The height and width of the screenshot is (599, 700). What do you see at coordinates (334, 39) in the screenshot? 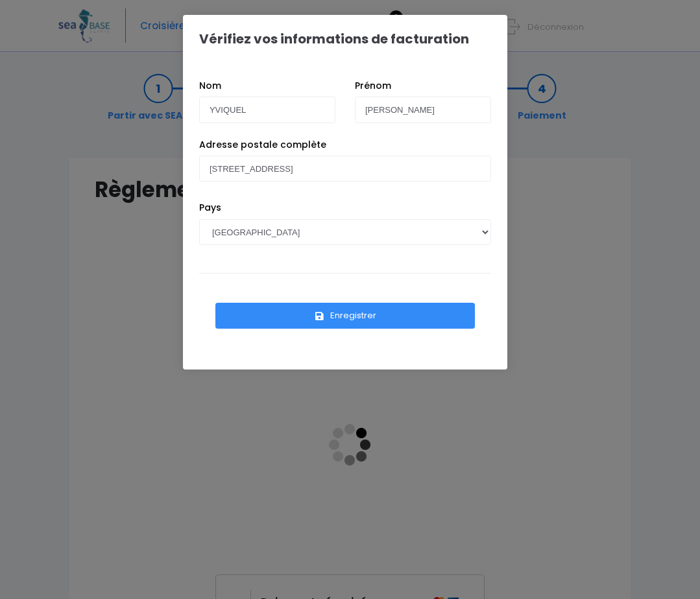
I see `h1: Vérifiez vos informations de facturation` at bounding box center [334, 39].